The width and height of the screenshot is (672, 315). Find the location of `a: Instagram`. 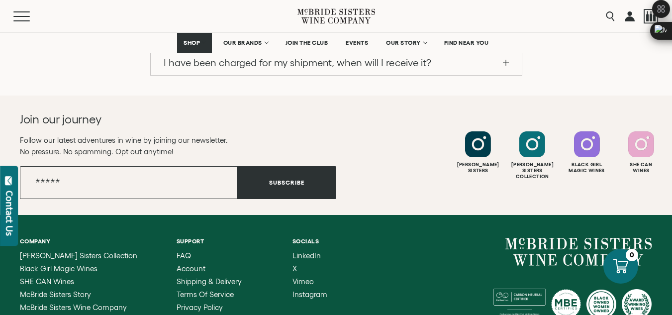

a: Instagram is located at coordinates (310, 294).